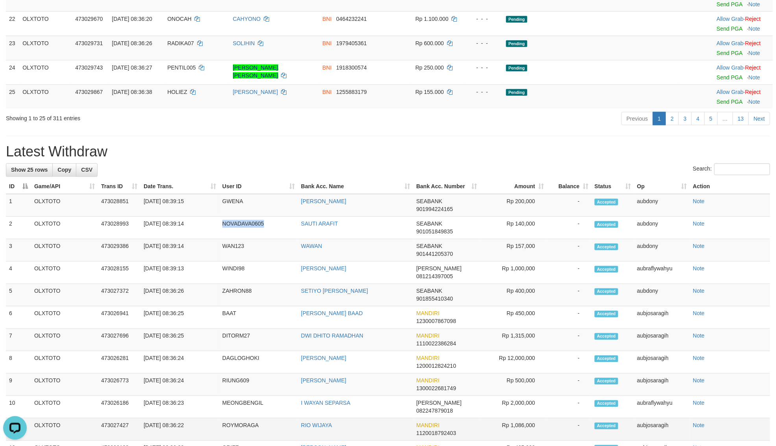 The image size is (776, 446). What do you see at coordinates (119, 273) in the screenshot?
I see `td: 473028155` at bounding box center [119, 273].